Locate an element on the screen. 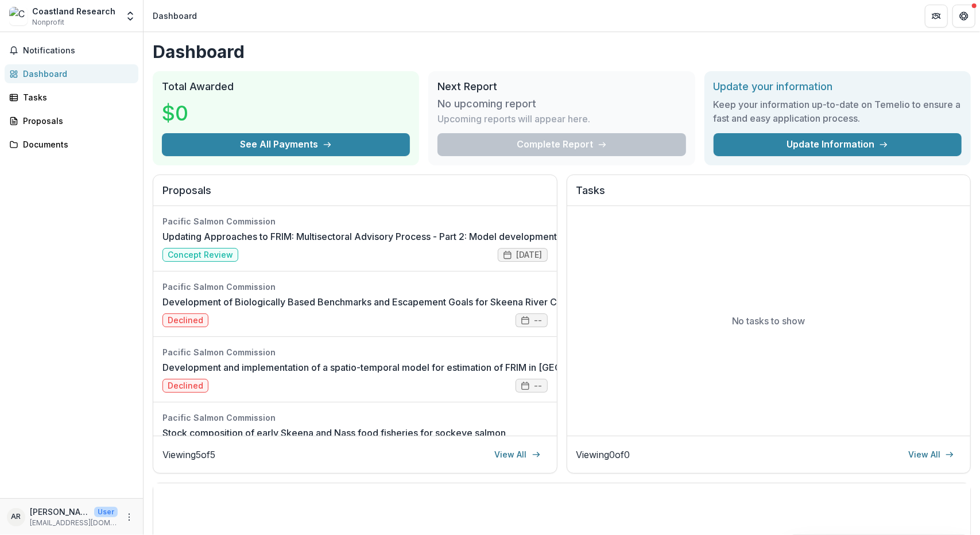 The width and height of the screenshot is (980, 535). p: Upcoming reports will appear here. is located at coordinates (514, 119).